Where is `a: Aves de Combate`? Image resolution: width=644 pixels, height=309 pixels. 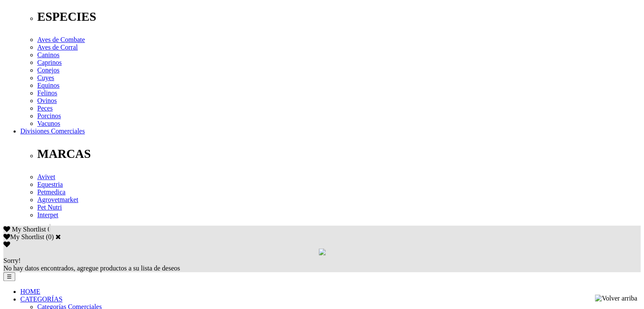
a: Aves de Combate is located at coordinates (61, 39).